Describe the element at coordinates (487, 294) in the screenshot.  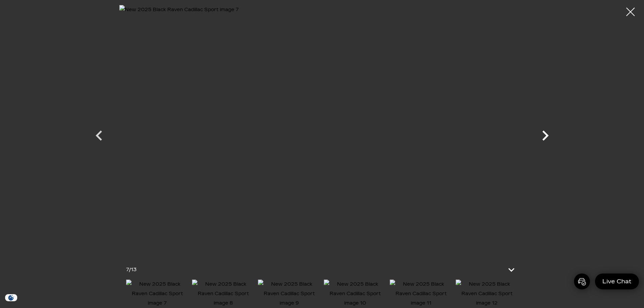
I see `img: New 2025 Black Raven Cadillac Sport image 12` at that location.